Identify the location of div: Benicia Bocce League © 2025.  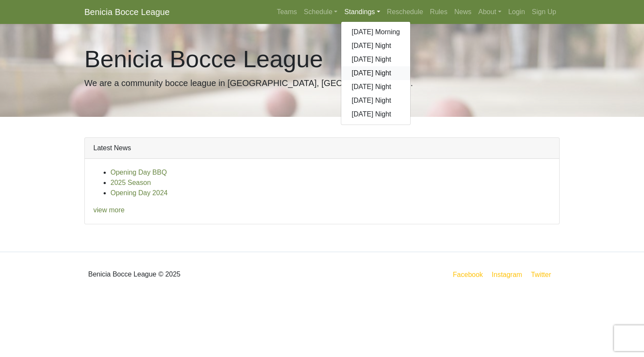
(200, 274).